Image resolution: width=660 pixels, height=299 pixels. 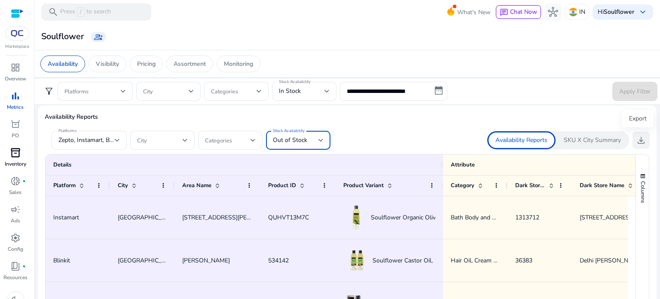 What do you see at coordinates (616, 12) in the screenshot?
I see `p: Hi` at bounding box center [616, 12].